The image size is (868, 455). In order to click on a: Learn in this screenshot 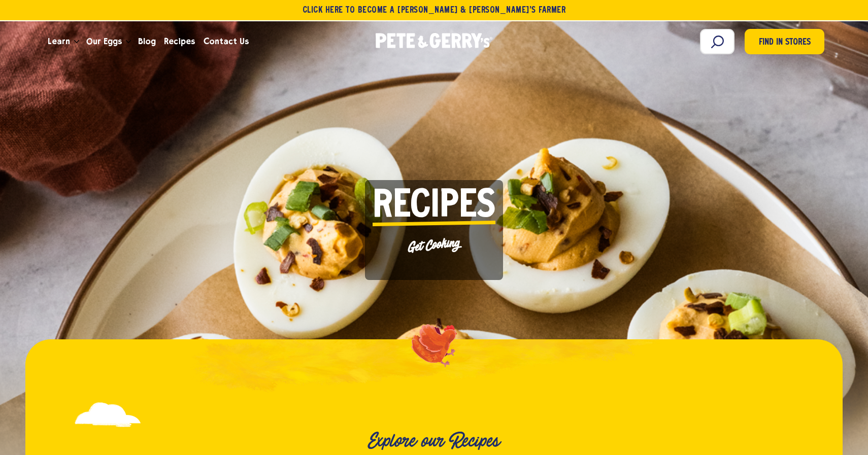, I will do `click(59, 41)`.